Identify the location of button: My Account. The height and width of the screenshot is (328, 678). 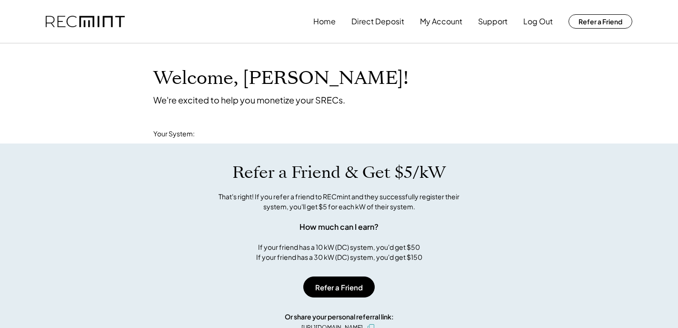
(441, 21).